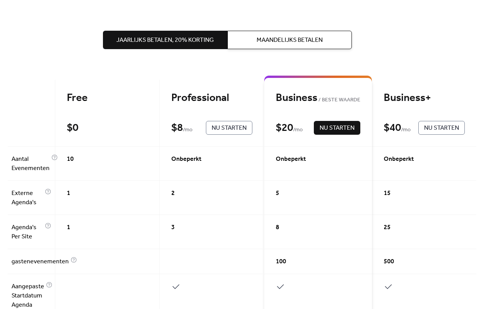 The image size is (484, 309). Describe the element at coordinates (73, 128) in the screenshot. I see `div: $ 0` at that location.